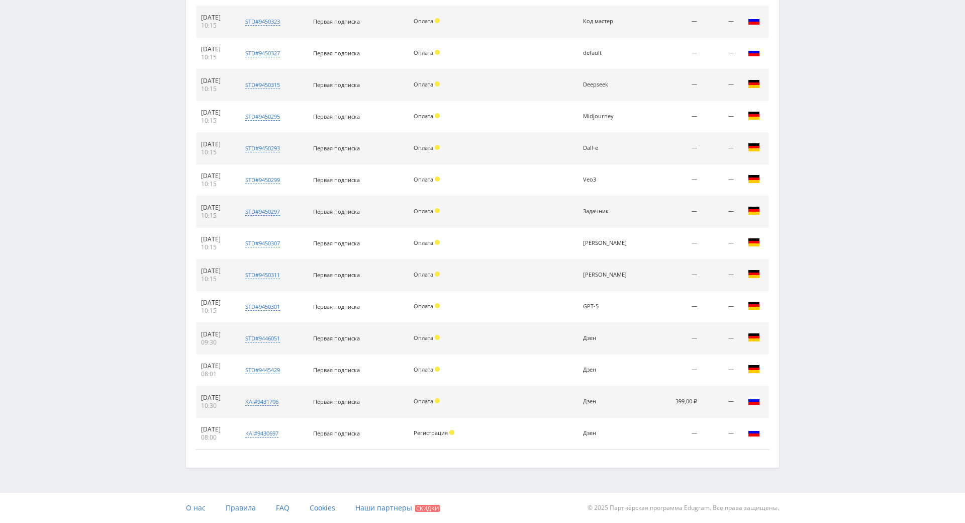 This screenshot has width=965, height=523. What do you see at coordinates (282, 507) in the screenshot?
I see `span: FAQ` at bounding box center [282, 507].